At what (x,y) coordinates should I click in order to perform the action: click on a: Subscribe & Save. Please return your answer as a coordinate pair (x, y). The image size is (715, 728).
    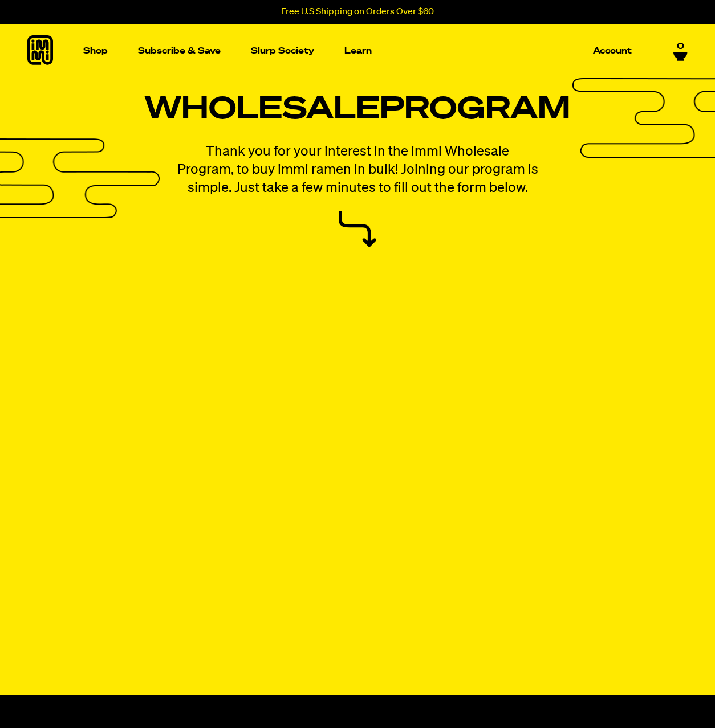
    Looking at the image, I should click on (179, 51).